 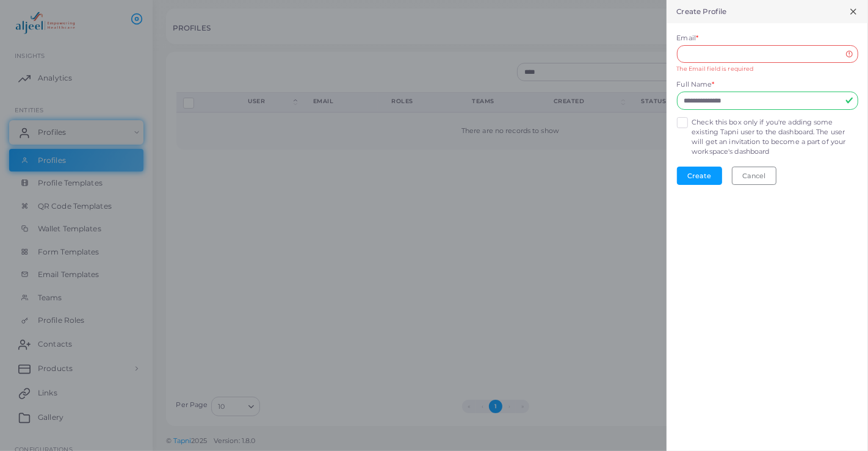 What do you see at coordinates (768, 69) in the screenshot?
I see `div: The Email field is required` at bounding box center [768, 69].